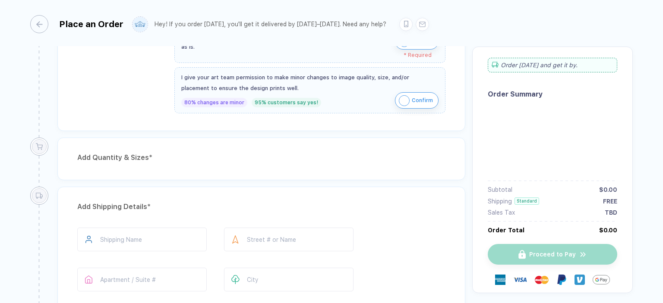 The image size is (663, 303). What do you see at coordinates (261, 207) in the screenshot?
I see `div: Add Shipping Details` at bounding box center [261, 207].